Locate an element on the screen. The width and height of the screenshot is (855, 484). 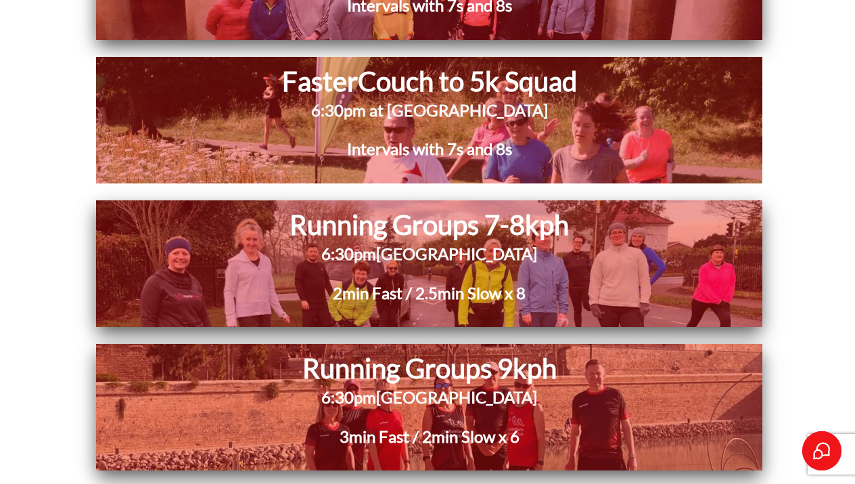
span: Couch to 5k Squad is located at coordinates (467, 81).